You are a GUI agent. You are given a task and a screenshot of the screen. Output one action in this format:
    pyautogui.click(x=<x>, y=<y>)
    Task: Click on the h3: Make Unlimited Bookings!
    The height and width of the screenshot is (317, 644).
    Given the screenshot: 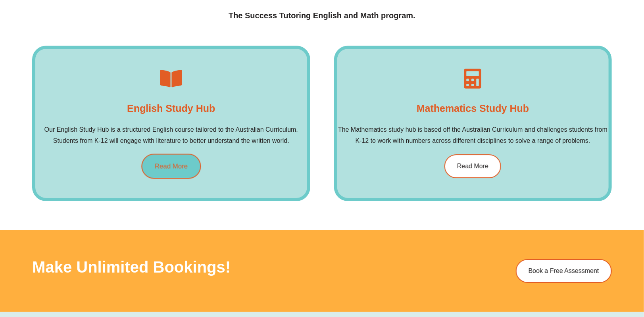 What is the action you would take?
    pyautogui.click(x=227, y=267)
    